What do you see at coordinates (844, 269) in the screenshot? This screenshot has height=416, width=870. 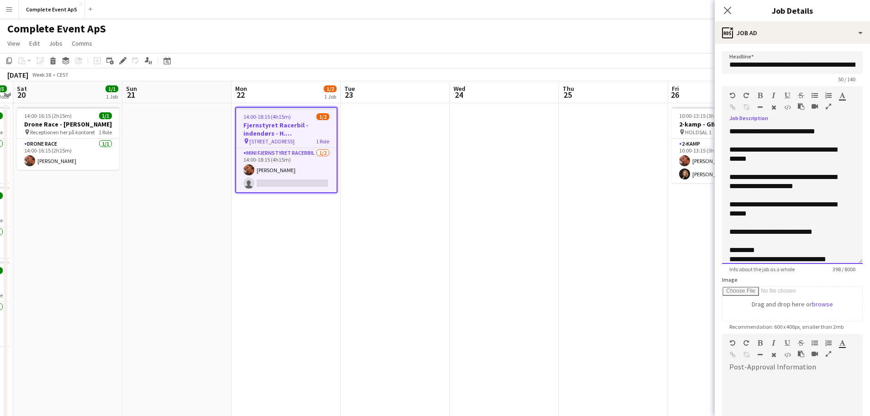 I see `span: 398 / 8000` at bounding box center [844, 269].